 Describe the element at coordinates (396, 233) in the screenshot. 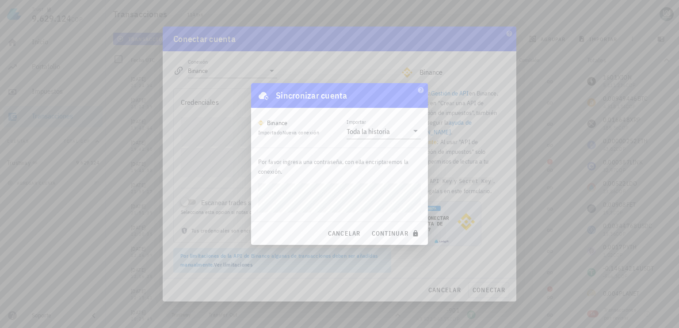

I see `span: continuar` at that location.